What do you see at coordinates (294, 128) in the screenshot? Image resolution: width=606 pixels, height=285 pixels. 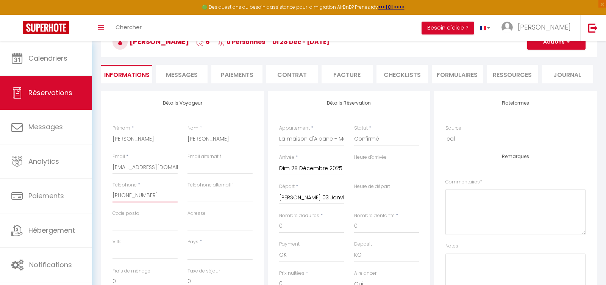 I see `label: Appartement` at bounding box center [294, 128].